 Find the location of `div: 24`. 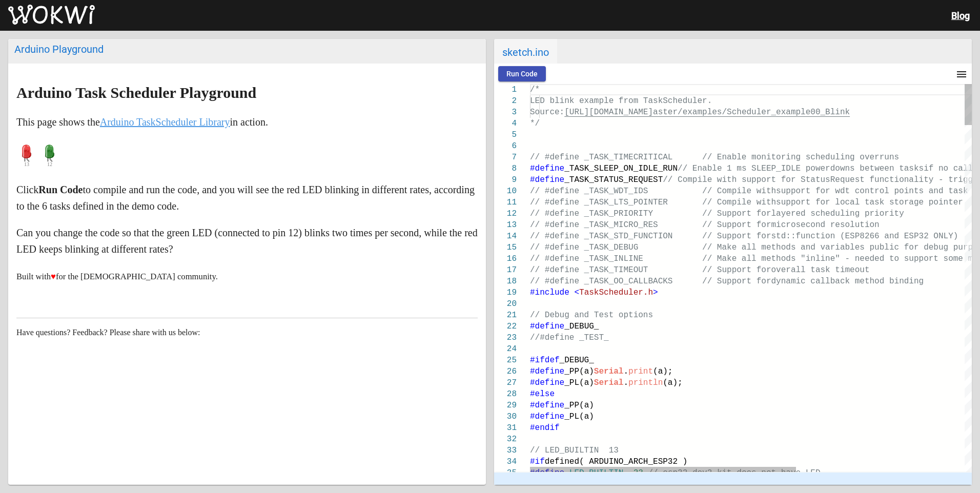

div: 24 is located at coordinates (505, 349).